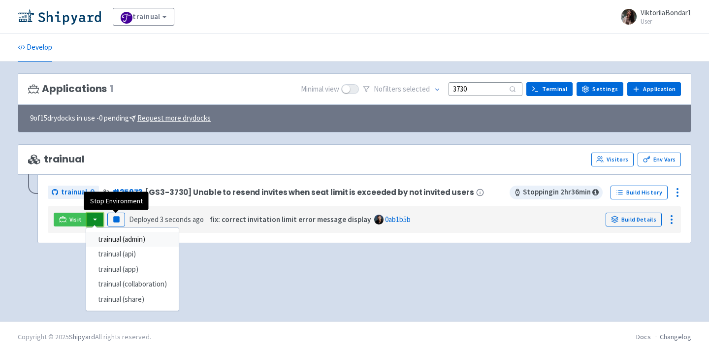  What do you see at coordinates (666, 12) in the screenshot?
I see `span: ViktoriiaBondar1` at bounding box center [666, 12].